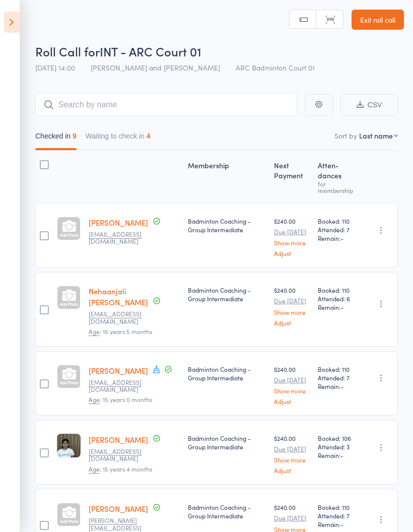 This screenshot has height=532, width=413. Describe the element at coordinates (118, 139) in the screenshot. I see `button: Waiting to check in4` at that location.